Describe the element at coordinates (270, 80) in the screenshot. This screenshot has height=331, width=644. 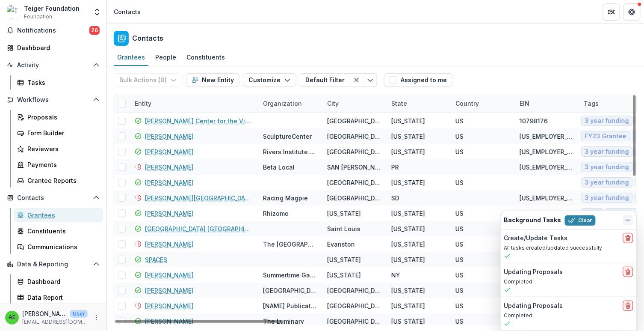
I see `button: Customize` at that location.